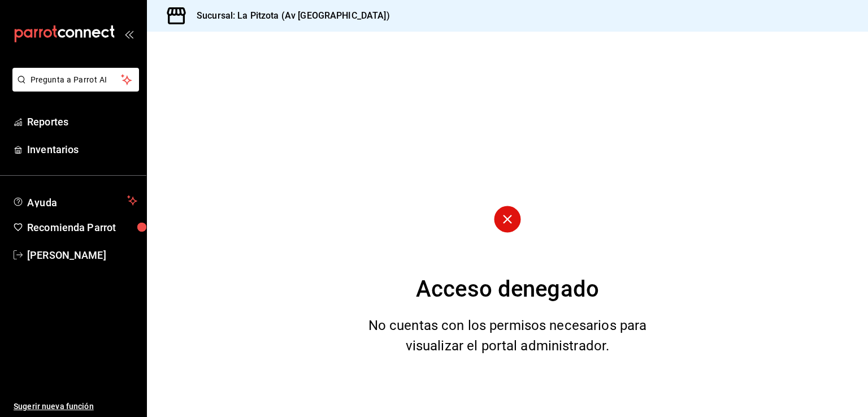  I want to click on span: Ayuda, so click(75, 201).